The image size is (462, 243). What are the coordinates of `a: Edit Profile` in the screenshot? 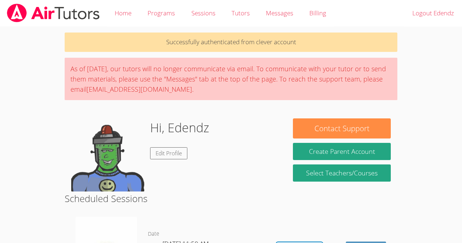 It's located at (169, 153).